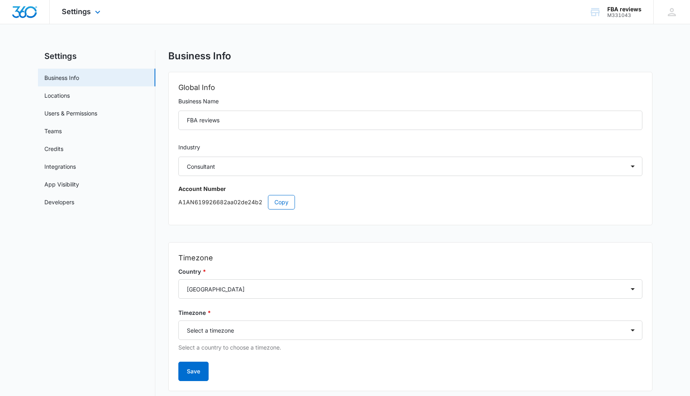 The image size is (690, 396). What do you see at coordinates (76, 11) in the screenshot?
I see `span: Settings` at bounding box center [76, 11].